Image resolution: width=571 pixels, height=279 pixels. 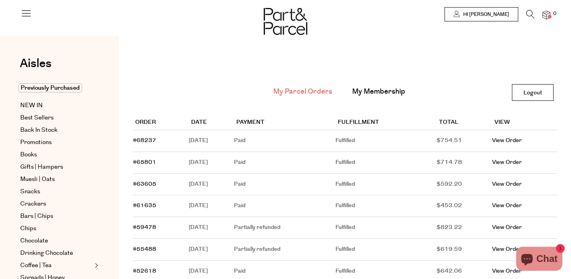 What do you see at coordinates (379, 92) in the screenshot?
I see `a: My Membership` at bounding box center [379, 92].